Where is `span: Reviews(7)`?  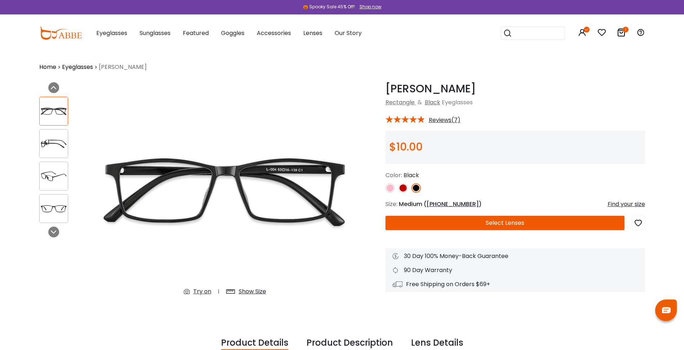 span: Reviews(7) is located at coordinates (445, 120).